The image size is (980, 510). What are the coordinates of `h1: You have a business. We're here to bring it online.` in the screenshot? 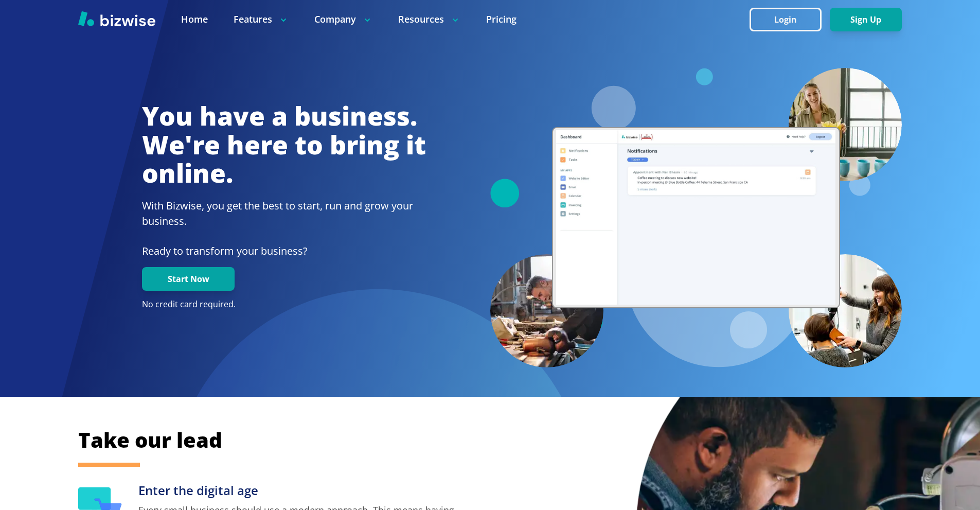 It's located at (284, 144).